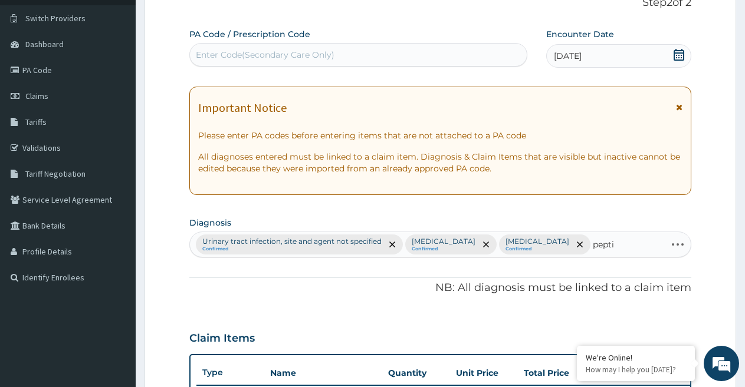  I want to click on div: We're Online!, so click(636, 358).